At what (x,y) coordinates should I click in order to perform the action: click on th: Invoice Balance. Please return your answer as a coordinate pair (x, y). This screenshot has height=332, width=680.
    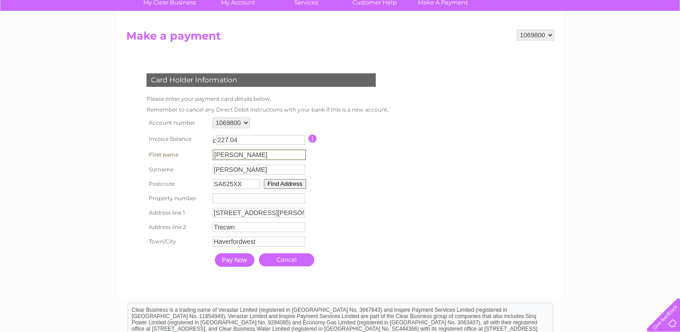
    Looking at the image, I should click on (177, 138).